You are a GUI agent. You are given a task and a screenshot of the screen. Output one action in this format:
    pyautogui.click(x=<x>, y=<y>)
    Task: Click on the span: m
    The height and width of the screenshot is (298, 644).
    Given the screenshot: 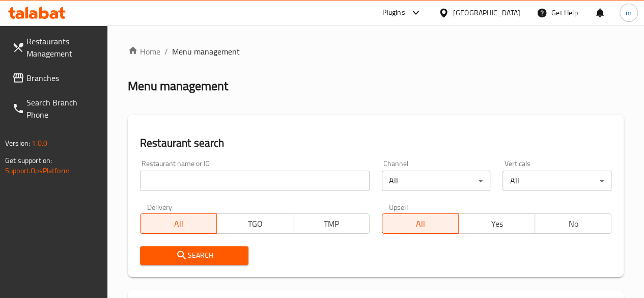 What is the action you would take?
    pyautogui.click(x=629, y=13)
    